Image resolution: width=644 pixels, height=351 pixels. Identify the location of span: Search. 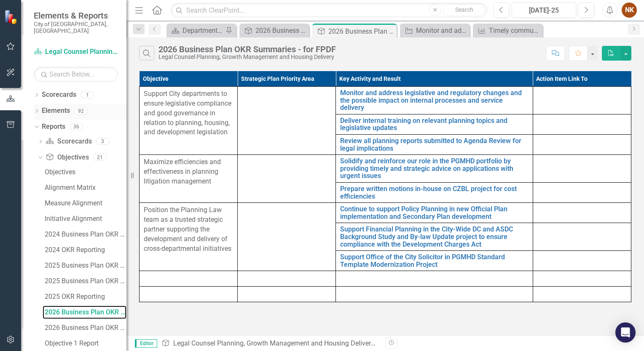
(464, 10).